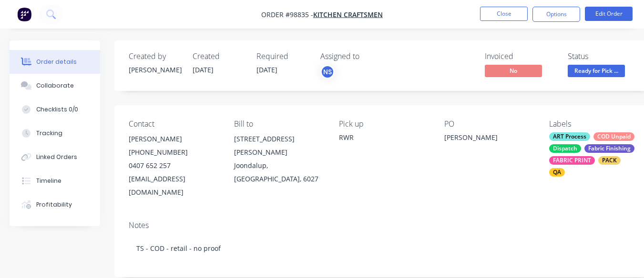 This screenshot has height=278, width=644. Describe the element at coordinates (54, 205) in the screenshot. I see `div: Profitability` at that location.